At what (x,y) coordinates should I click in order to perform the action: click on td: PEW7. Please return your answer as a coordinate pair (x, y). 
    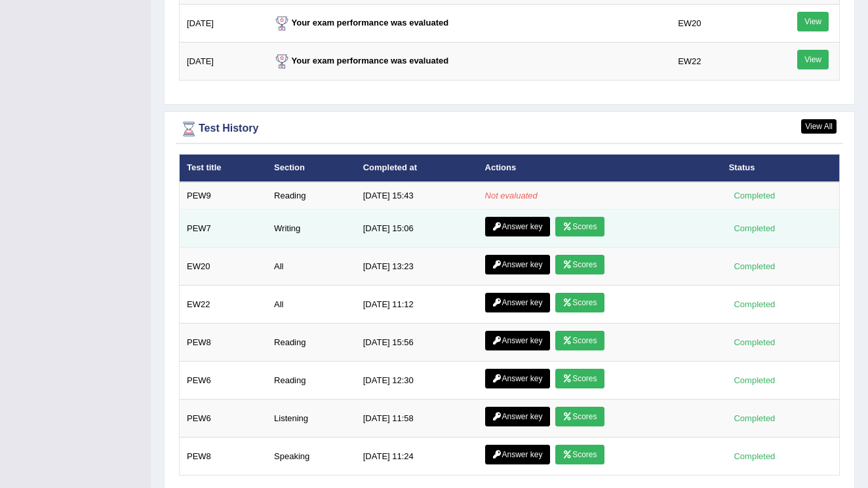
    Looking at the image, I should click on (223, 229).